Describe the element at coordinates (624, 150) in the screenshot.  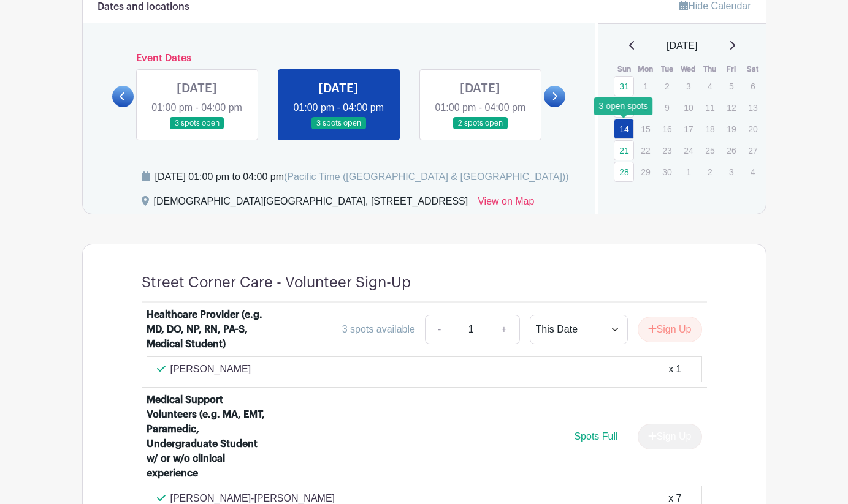
I see `a: 21` at that location.